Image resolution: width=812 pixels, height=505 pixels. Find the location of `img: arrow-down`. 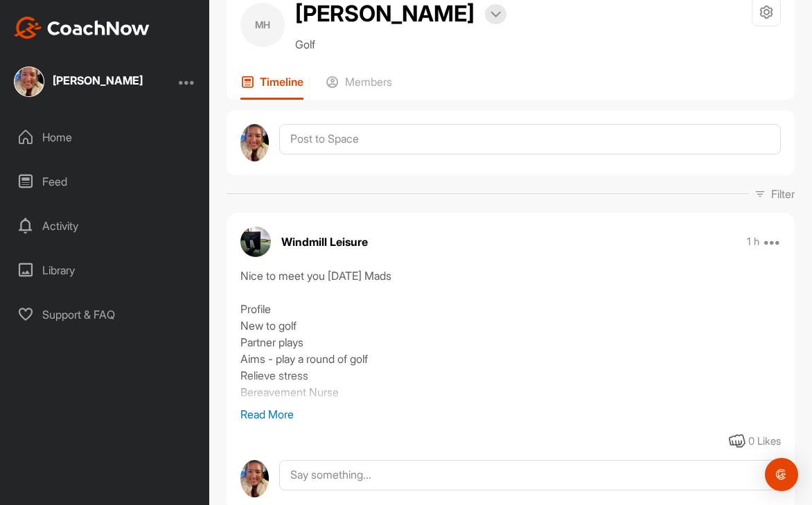

img: arrow-down is located at coordinates (496, 15).